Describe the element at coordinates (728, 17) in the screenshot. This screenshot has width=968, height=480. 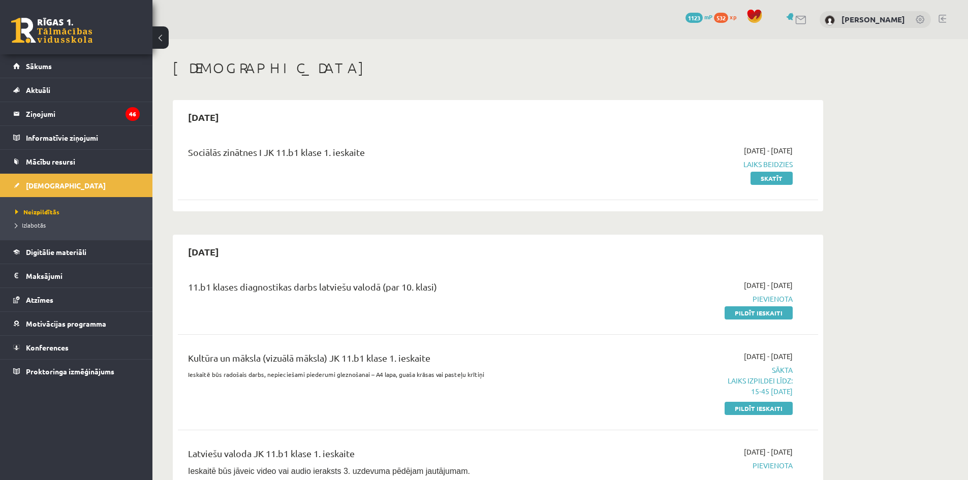
I see `a: 532 xp` at that location.